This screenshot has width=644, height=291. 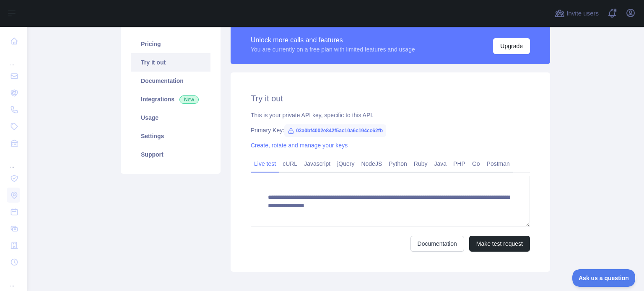 I want to click on a: jQuery, so click(x=345, y=164).